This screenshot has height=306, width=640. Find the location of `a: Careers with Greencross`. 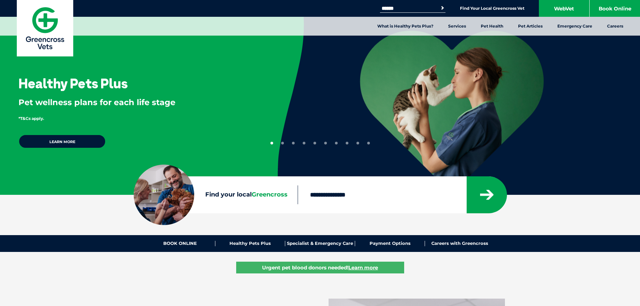

a: Careers with Greencross is located at coordinates (460, 244).